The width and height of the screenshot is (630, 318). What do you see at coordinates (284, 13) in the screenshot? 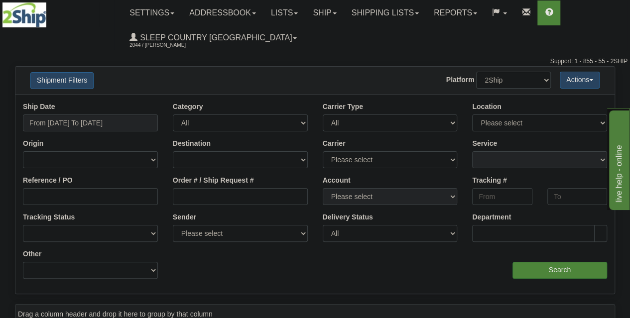
I see `a: Lists` at bounding box center [284, 13].